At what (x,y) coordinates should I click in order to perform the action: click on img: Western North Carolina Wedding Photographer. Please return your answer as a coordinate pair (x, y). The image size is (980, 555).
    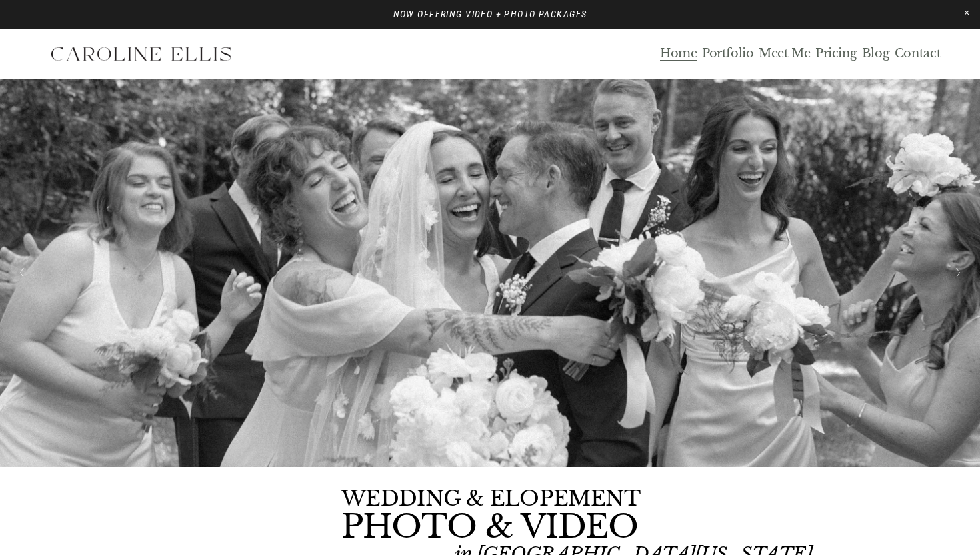
    Looking at the image, I should click on (141, 54).